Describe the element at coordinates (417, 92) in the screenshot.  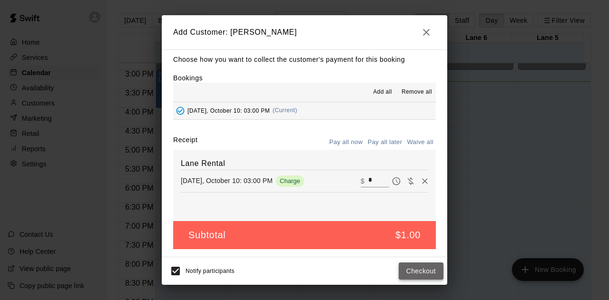
I see `span: Remove all` at that location.